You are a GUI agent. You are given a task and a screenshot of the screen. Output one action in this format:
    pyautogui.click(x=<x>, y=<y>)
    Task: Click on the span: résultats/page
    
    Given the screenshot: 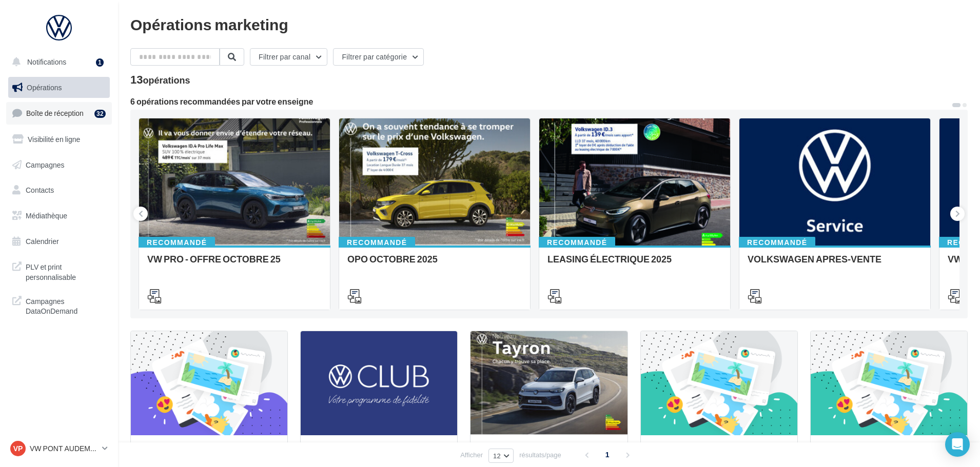 What is the action you would take?
    pyautogui.click(x=540, y=455)
    